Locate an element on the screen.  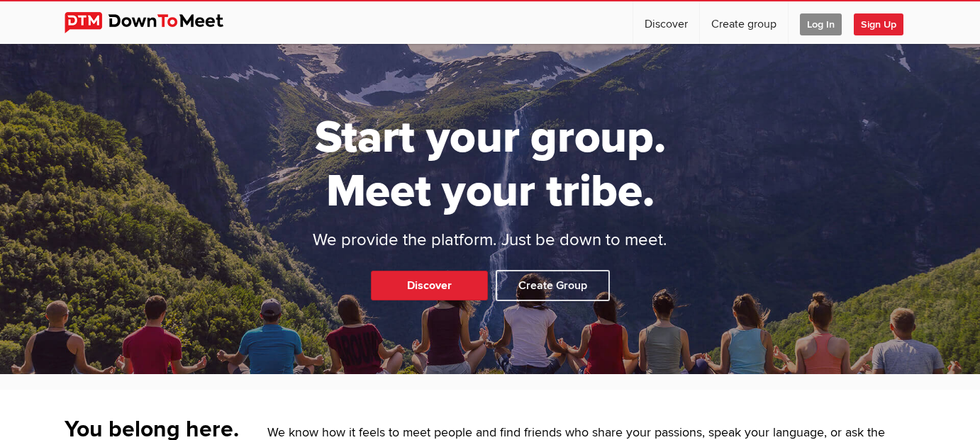
a: Log In is located at coordinates (821, 23).